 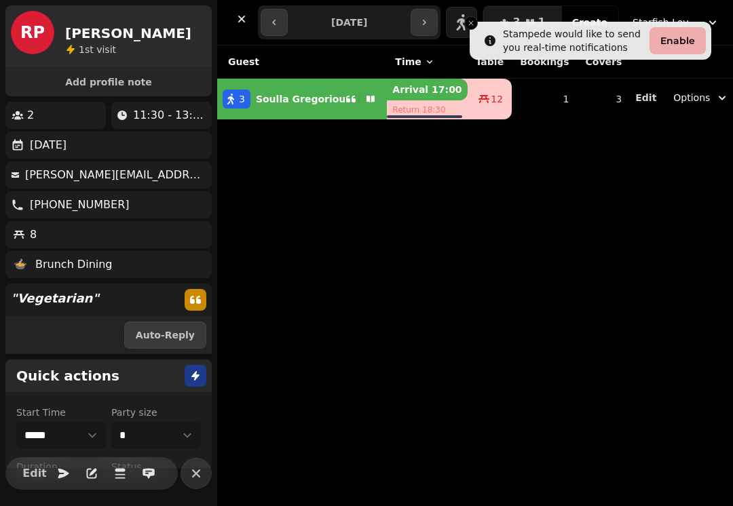 What do you see at coordinates (590, 22) in the screenshot?
I see `button: Create` at bounding box center [590, 22].